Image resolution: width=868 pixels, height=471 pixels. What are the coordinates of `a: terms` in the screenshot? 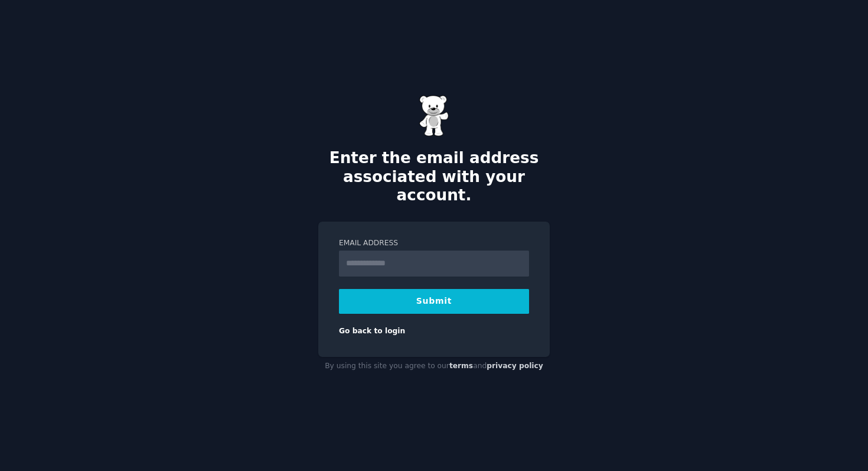 It's located at (461, 365).